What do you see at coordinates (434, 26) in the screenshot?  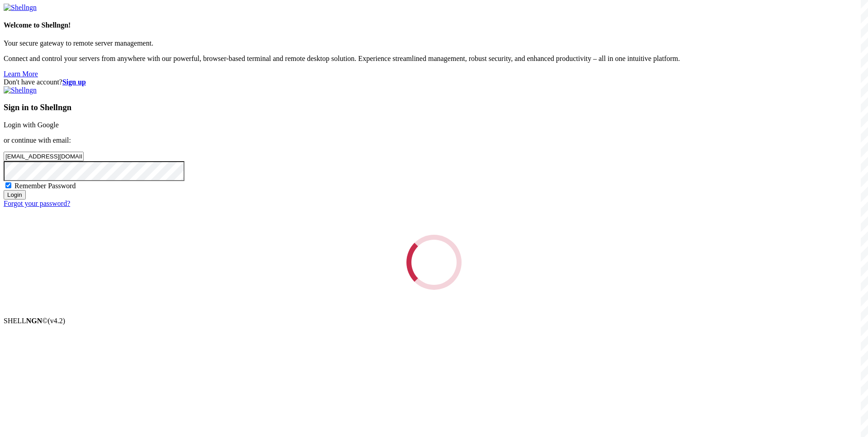 I see `h4: Welcome to Shellngn!` at bounding box center [434, 26].